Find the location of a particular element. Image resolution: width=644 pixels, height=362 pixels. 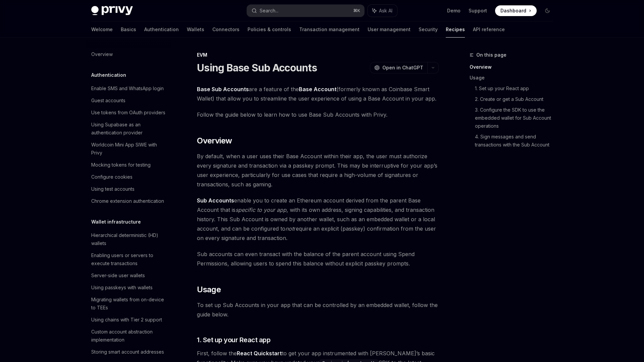

a: Welcome is located at coordinates (102, 29).